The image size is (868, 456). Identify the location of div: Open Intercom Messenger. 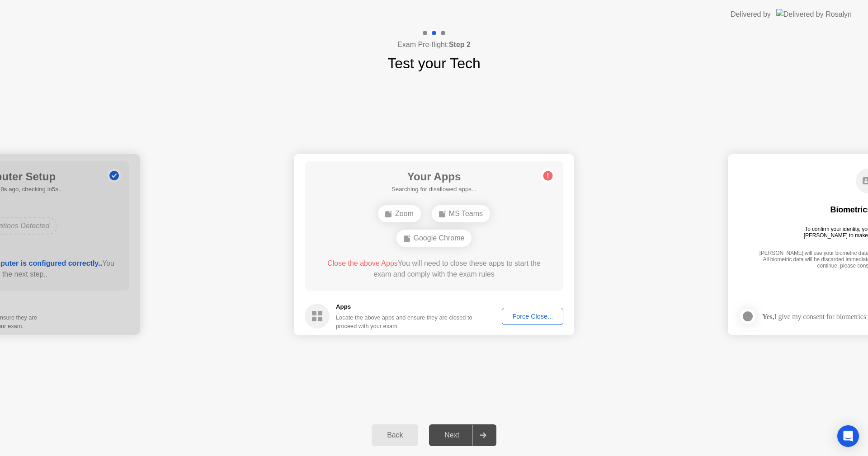
(848, 436).